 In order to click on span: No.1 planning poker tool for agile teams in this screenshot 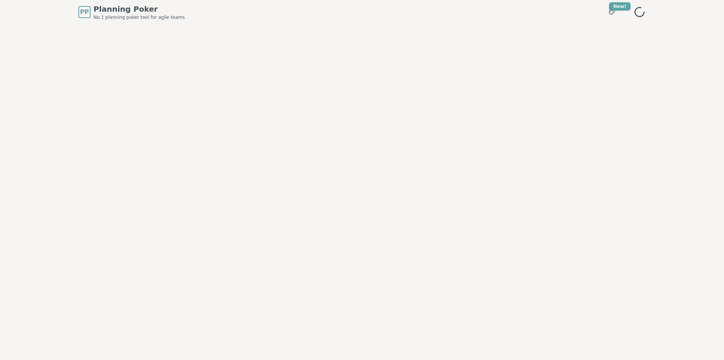, I will do `click(139, 17)`.